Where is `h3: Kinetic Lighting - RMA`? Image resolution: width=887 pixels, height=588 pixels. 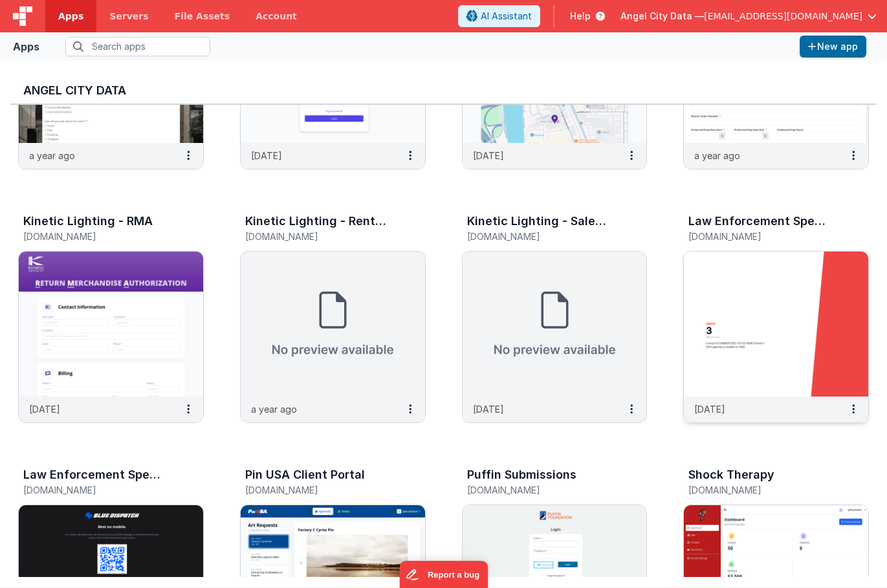 h3: Kinetic Lighting - RMA is located at coordinates (88, 221).